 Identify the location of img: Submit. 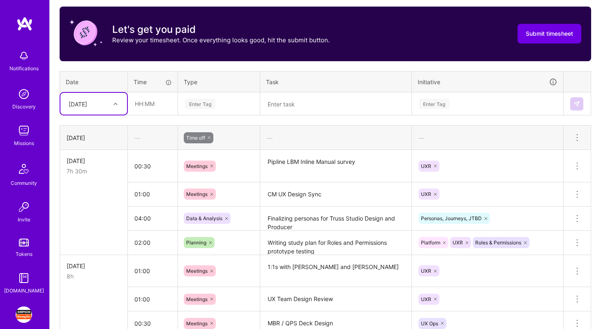
(576, 104).